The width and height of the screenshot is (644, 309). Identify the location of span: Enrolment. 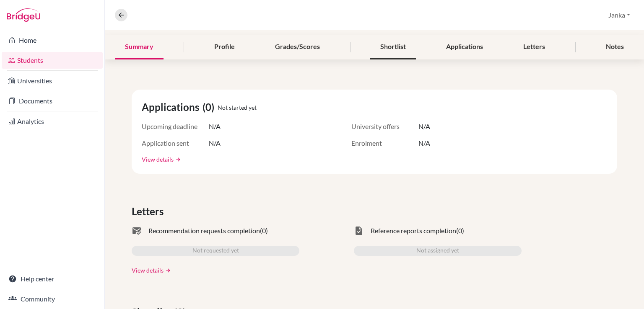
(385, 143).